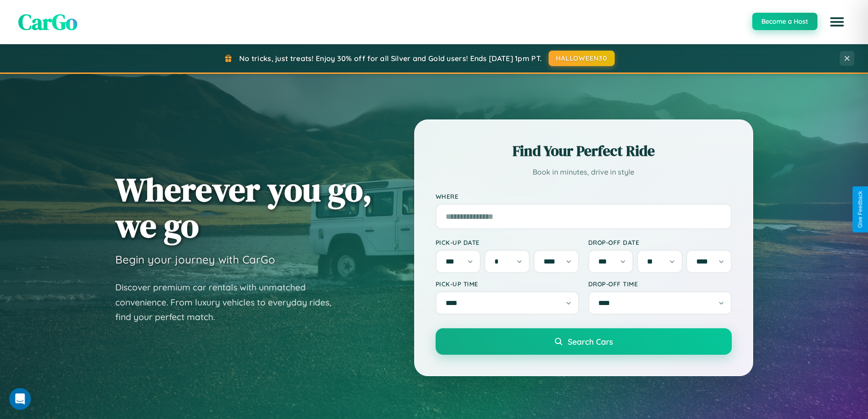 The width and height of the screenshot is (868, 419). What do you see at coordinates (584, 172) in the screenshot?
I see `p: Book in minutes, drive in style` at bounding box center [584, 172].